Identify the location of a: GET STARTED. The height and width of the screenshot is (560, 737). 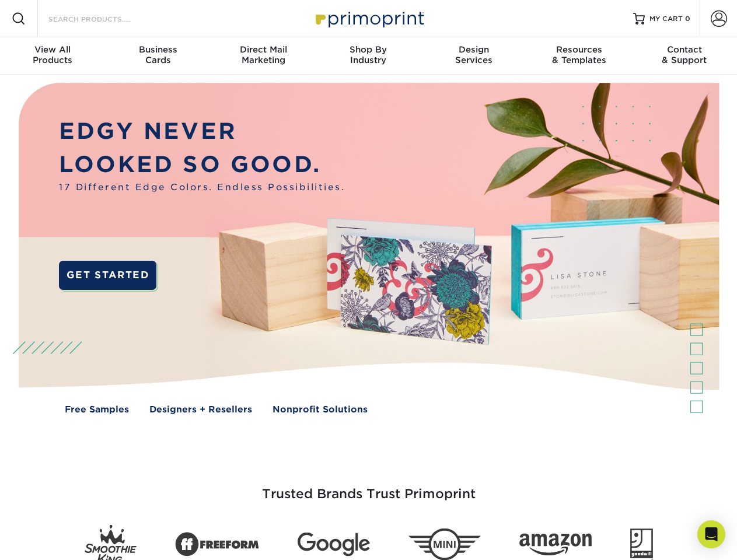
(107, 275).